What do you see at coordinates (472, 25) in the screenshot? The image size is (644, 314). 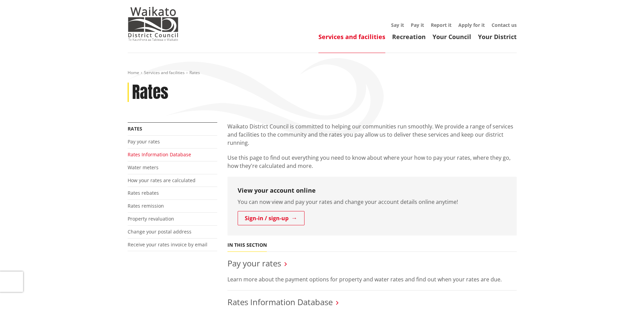 I see `a: Apply for it` at bounding box center [472, 25].